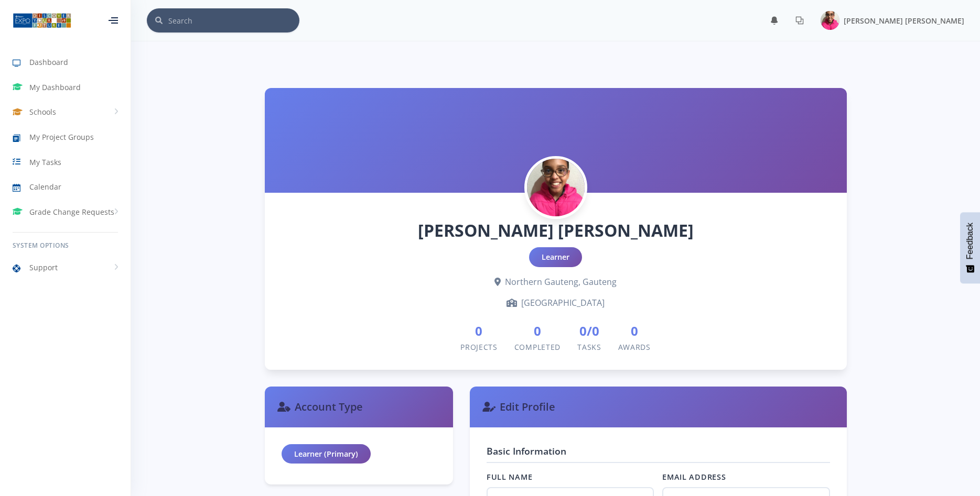  Describe the element at coordinates (635, 347) in the screenshot. I see `span: Awards` at that location.